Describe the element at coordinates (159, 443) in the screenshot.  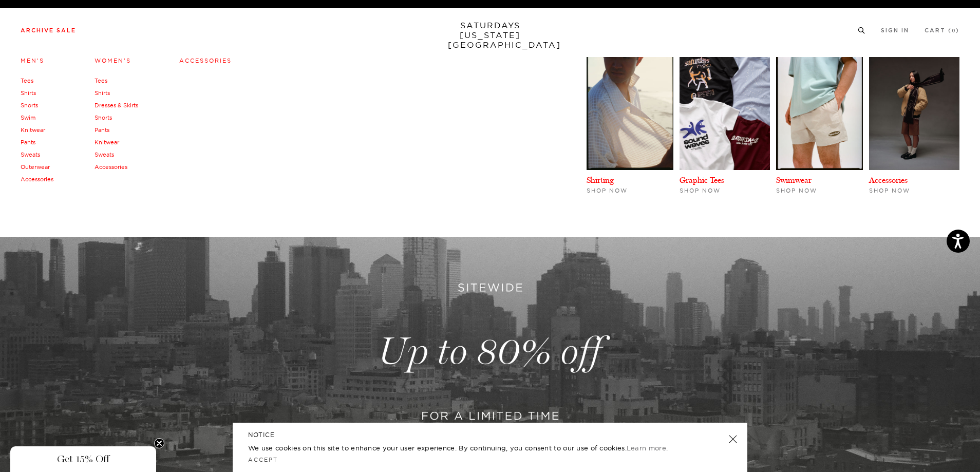
I see `button: Close teaser` at that location.